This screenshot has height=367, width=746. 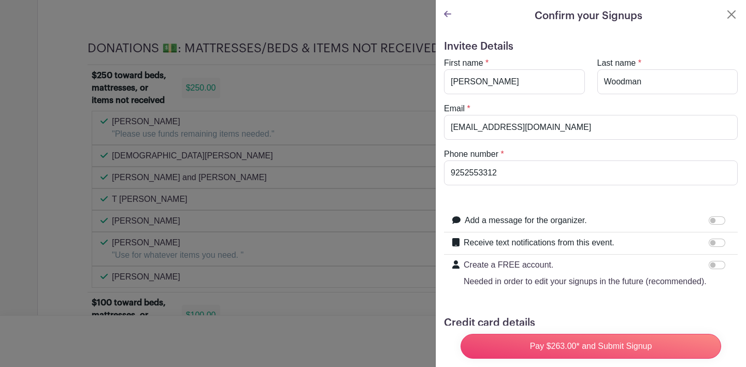 I want to click on h5: Confirm your Signups, so click(x=589, y=16).